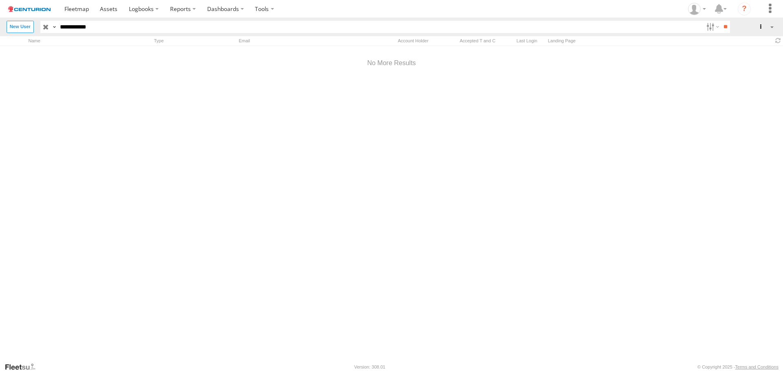 The image size is (783, 371). Describe the element at coordinates (737, 367) in the screenshot. I see `div: © Copyright 2025 -` at that location.